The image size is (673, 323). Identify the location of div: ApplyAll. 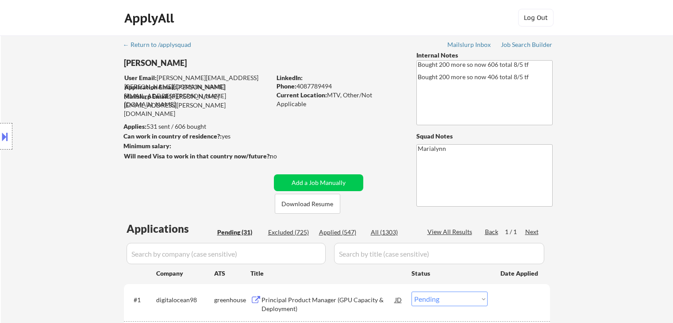
(150, 18).